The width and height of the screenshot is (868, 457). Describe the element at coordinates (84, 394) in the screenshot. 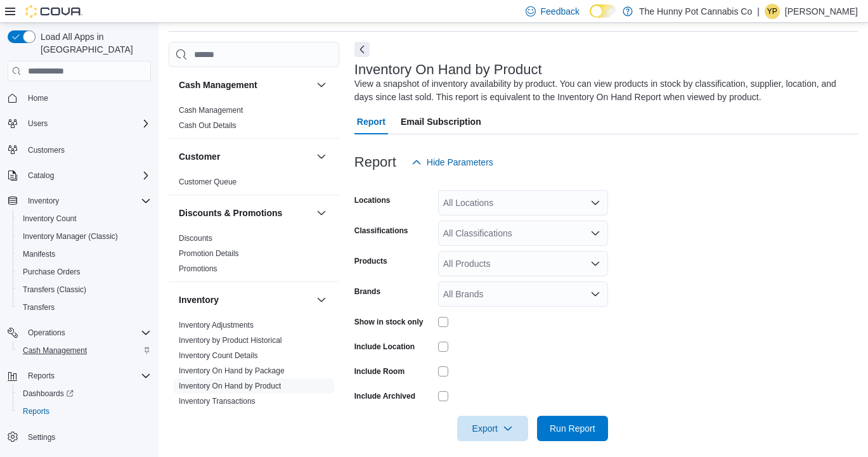

I see `a: Dashboards` at that location.